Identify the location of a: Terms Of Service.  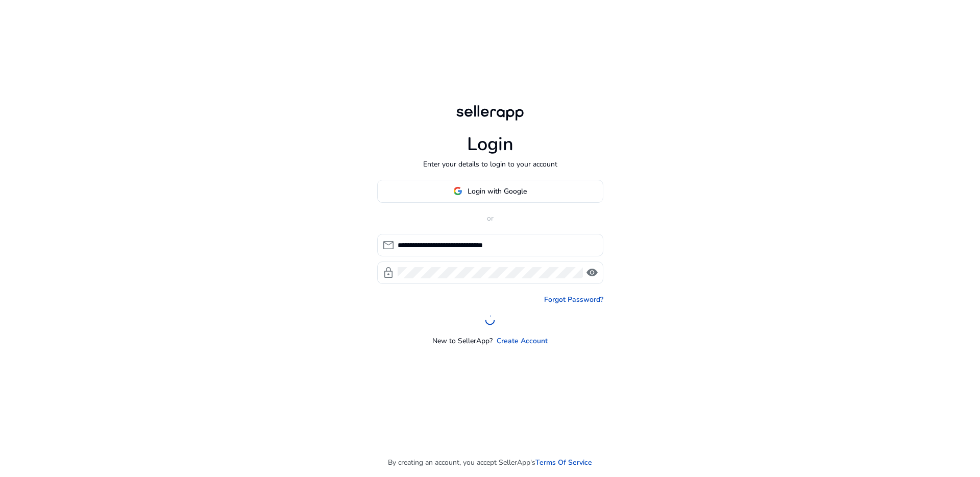
(564, 462).